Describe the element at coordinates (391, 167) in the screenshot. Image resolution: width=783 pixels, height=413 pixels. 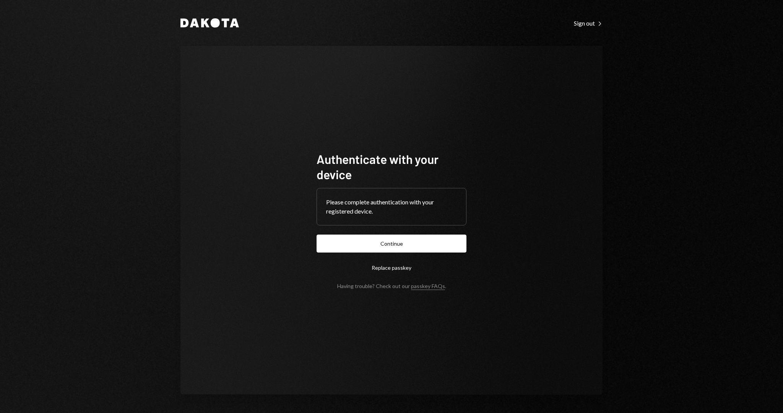
I see `h1: Authenticate with your device` at that location.